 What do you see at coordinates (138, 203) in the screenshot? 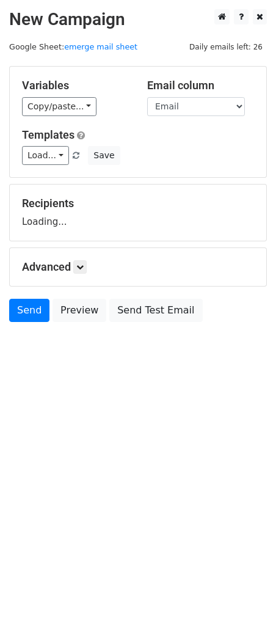
I see `h5: Recipients` at bounding box center [138, 203].